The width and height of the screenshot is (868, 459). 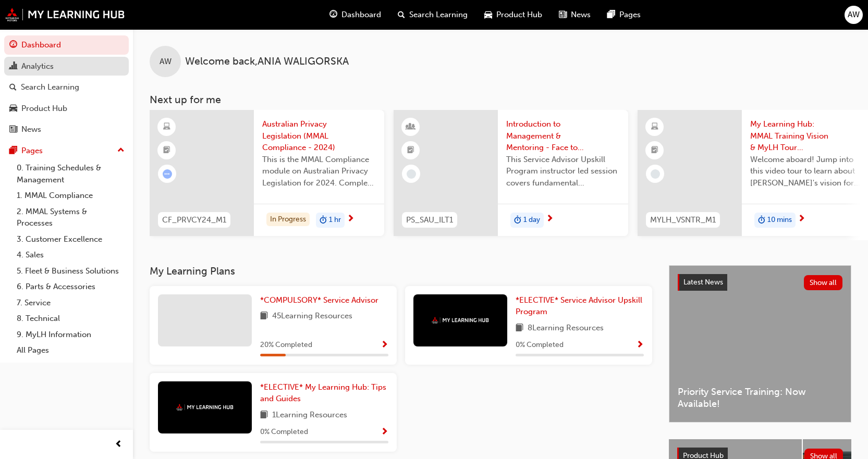 What do you see at coordinates (630, 15) in the screenshot?
I see `span: Pages` at bounding box center [630, 15].